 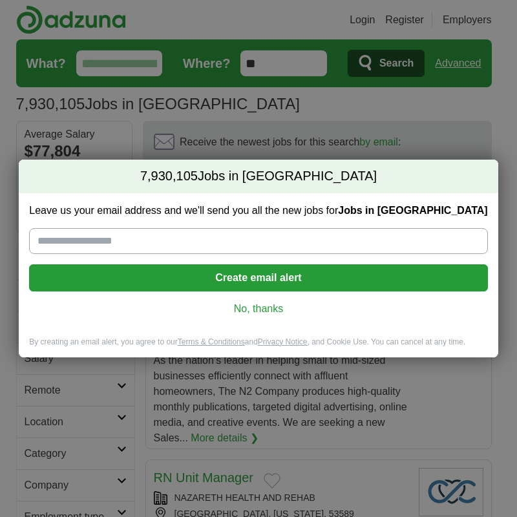 What do you see at coordinates (258, 278) in the screenshot?
I see `button: Create email alert` at bounding box center [258, 278].